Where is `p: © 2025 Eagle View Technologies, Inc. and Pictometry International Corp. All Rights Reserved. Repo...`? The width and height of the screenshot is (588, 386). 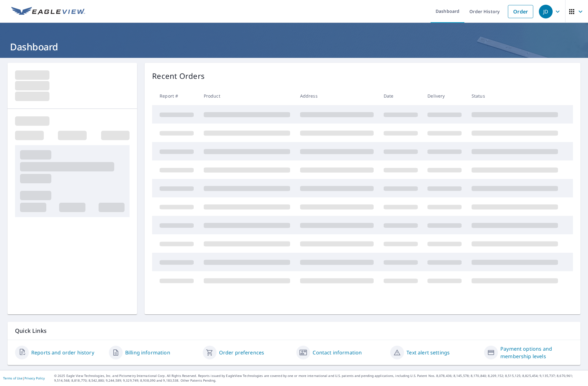 p: © 2025 Eagle View Technologies, Inc. and Pictometry International Corp. All Rights Reserved. Repo... is located at coordinates (319, 378).